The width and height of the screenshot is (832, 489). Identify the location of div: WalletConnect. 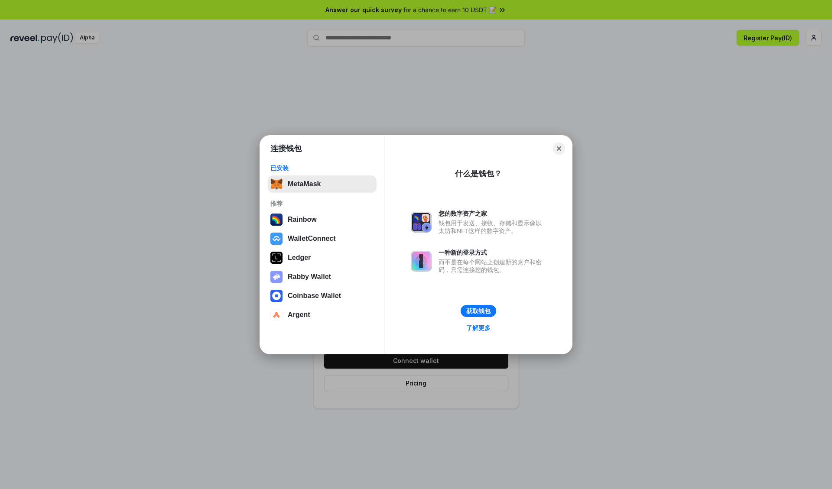
(311, 239).